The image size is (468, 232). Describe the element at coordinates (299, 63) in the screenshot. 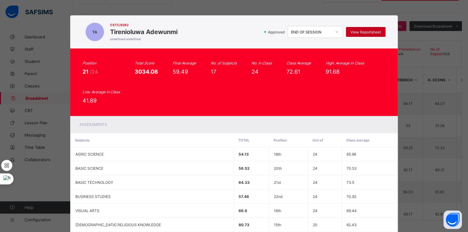

I see `i: Class Average` at that location.